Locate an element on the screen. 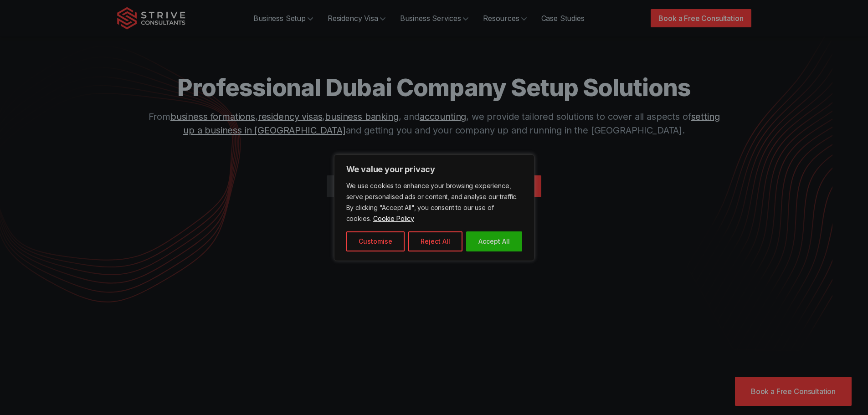 This screenshot has width=868, height=415. button: Customise is located at coordinates (376, 241).